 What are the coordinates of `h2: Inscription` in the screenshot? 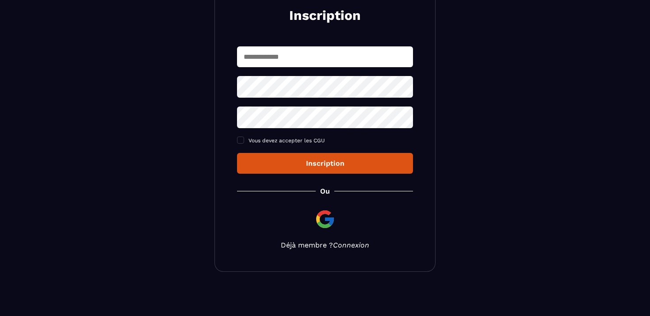 It's located at (325, 15).